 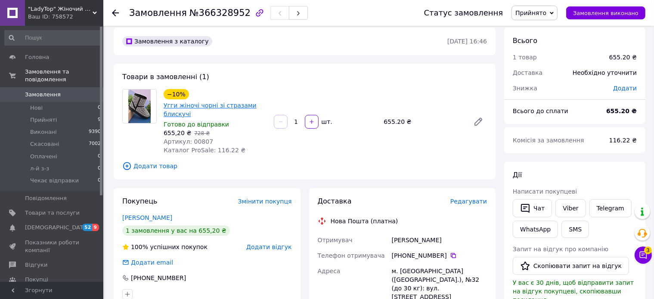 What do you see at coordinates (648, 250) in the screenshot?
I see `span: 3` at bounding box center [648, 250].